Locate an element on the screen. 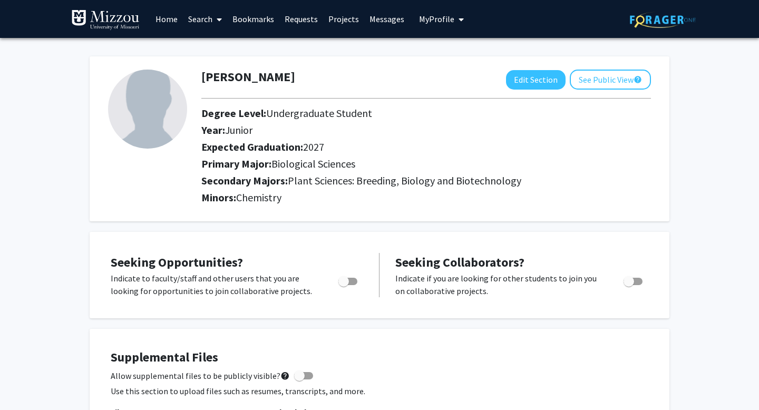 The height and width of the screenshot is (410, 759). button: See Public View is located at coordinates (611, 80).